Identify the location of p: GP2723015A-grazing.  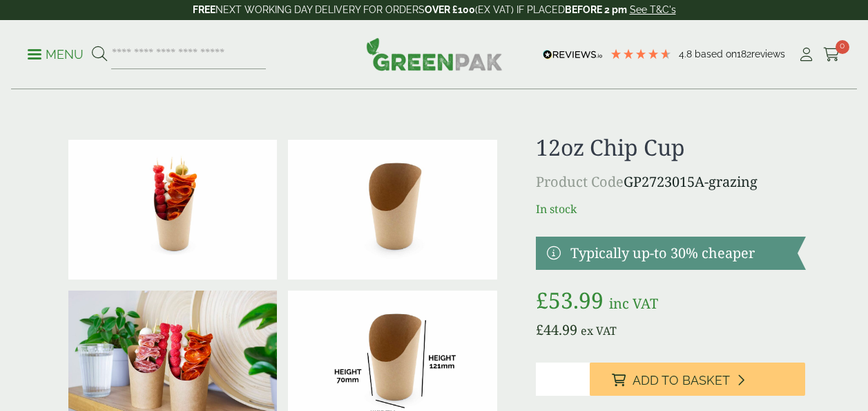
(671, 182).